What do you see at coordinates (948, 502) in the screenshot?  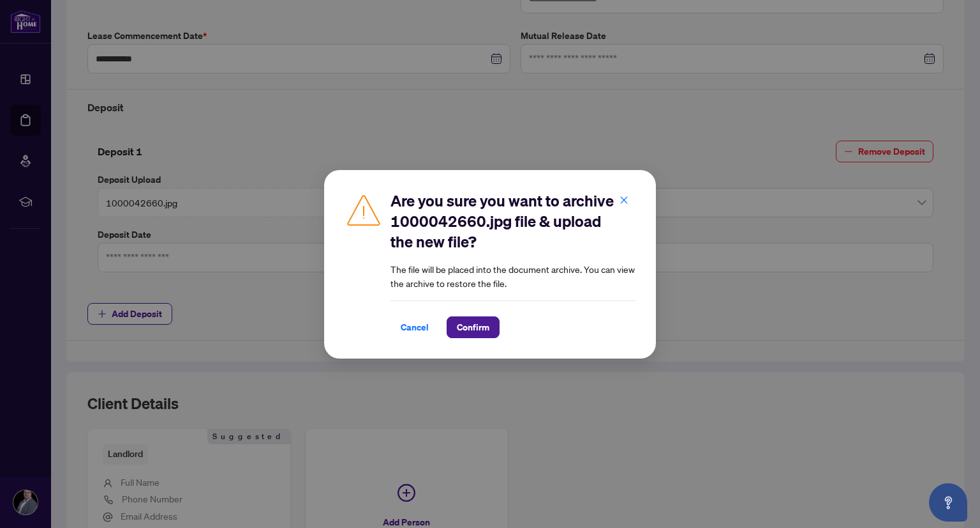 I see `button: Open asap` at bounding box center [948, 502].